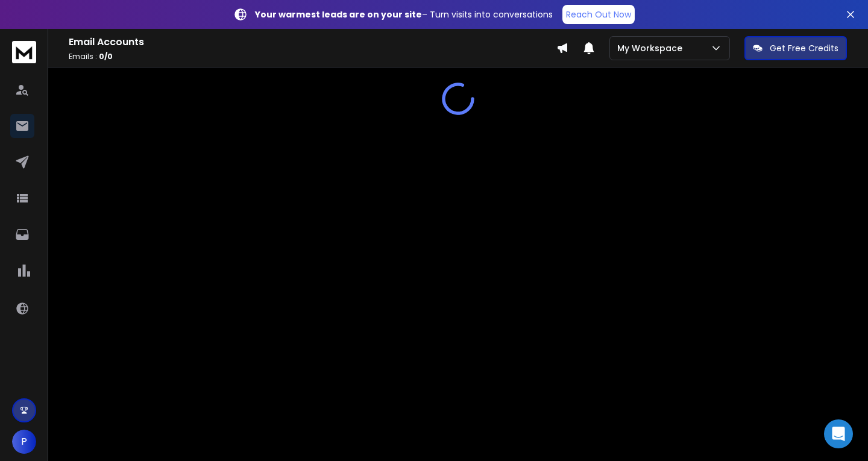 The image size is (868, 461). Describe the element at coordinates (599, 15) in the screenshot. I see `a: Reach Out Now` at that location.